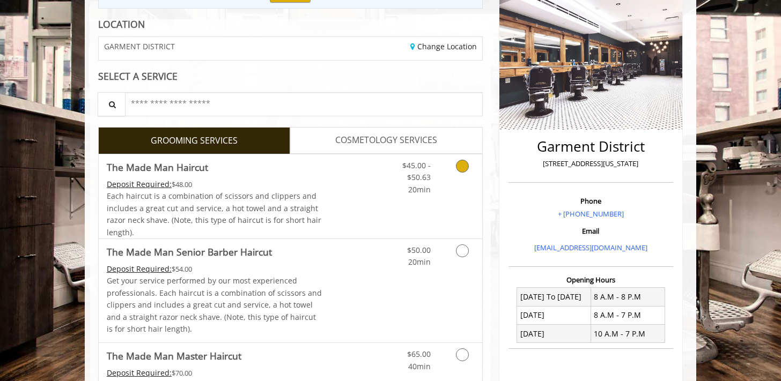 The height and width of the screenshot is (381, 781). Describe the element at coordinates (215, 373) in the screenshot. I see `div: $70.00` at that location.